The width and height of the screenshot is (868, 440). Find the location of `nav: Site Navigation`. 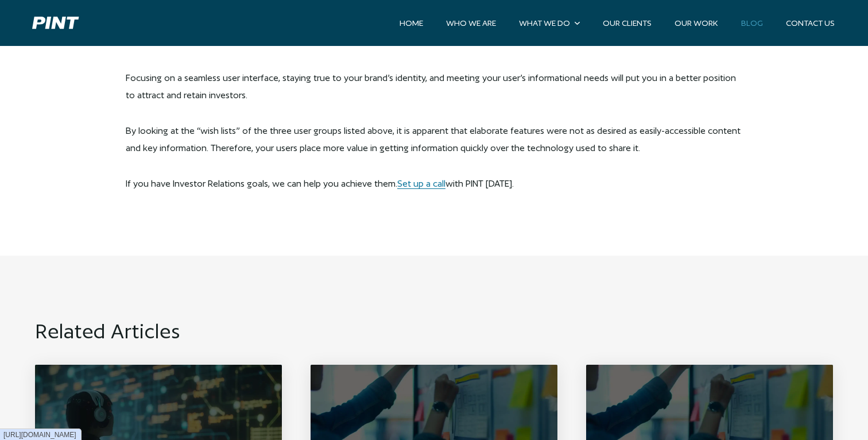

nav: Site Navigation is located at coordinates (617, 23).